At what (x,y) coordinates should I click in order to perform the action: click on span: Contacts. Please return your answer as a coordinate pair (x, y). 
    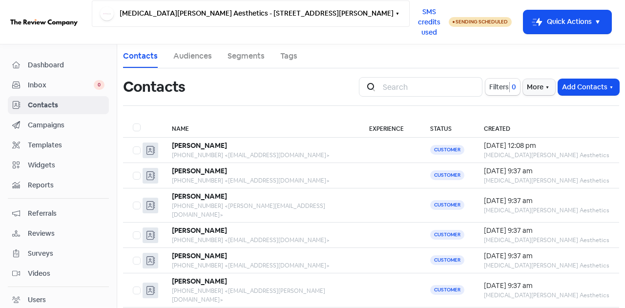
    Looking at the image, I should click on (66, 105).